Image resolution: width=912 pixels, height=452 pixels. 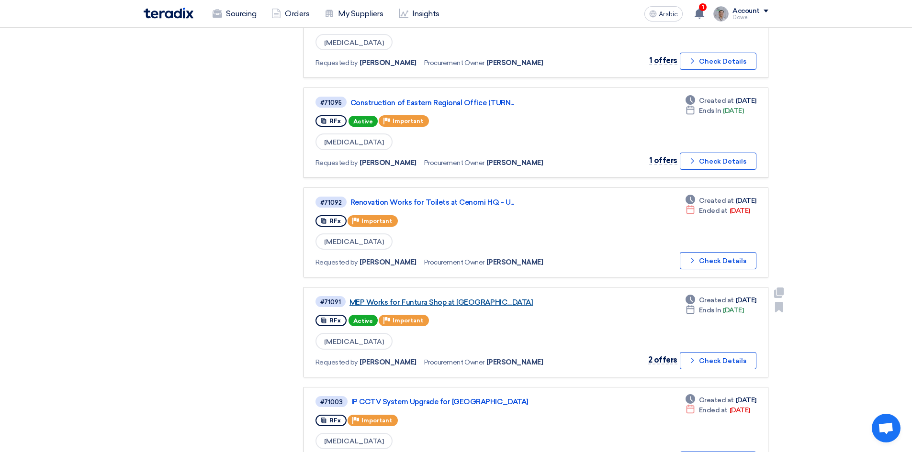 I want to click on a: My Suppliers, so click(x=354, y=14).